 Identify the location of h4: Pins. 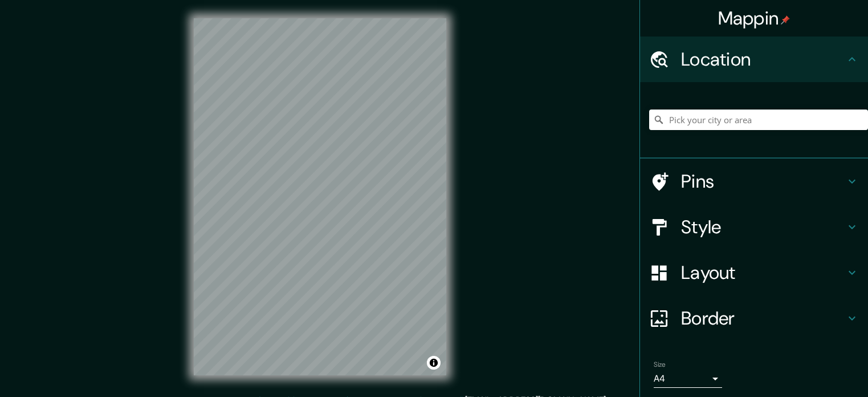
(763, 181).